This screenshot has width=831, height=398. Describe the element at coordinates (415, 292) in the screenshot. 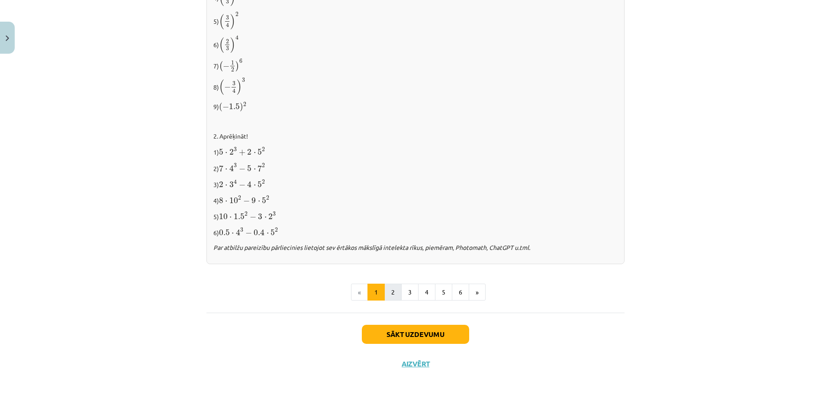

I see `nav: Page navigation example` at that location.